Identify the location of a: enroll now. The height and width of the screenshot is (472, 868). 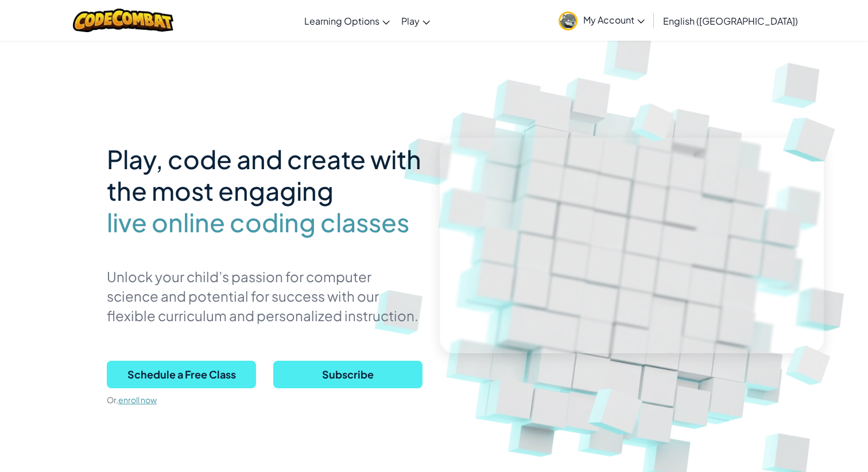
(137, 400).